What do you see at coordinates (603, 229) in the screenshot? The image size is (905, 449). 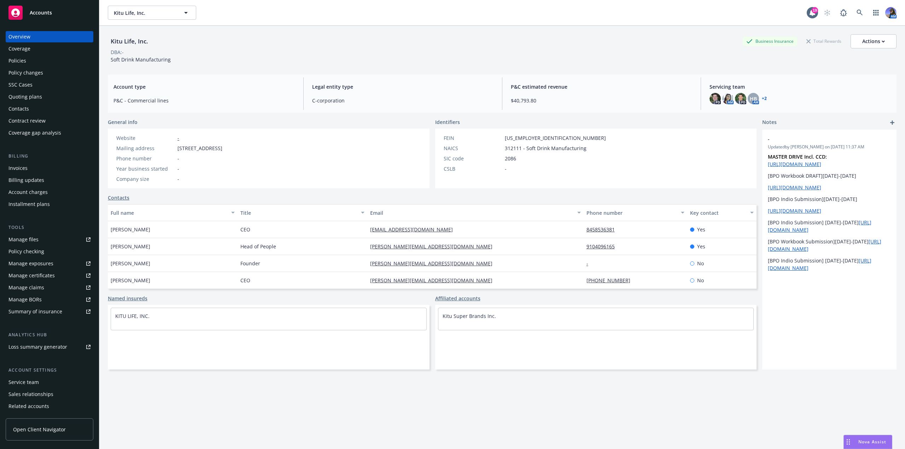 I see `a: 8458536381` at bounding box center [603, 229].